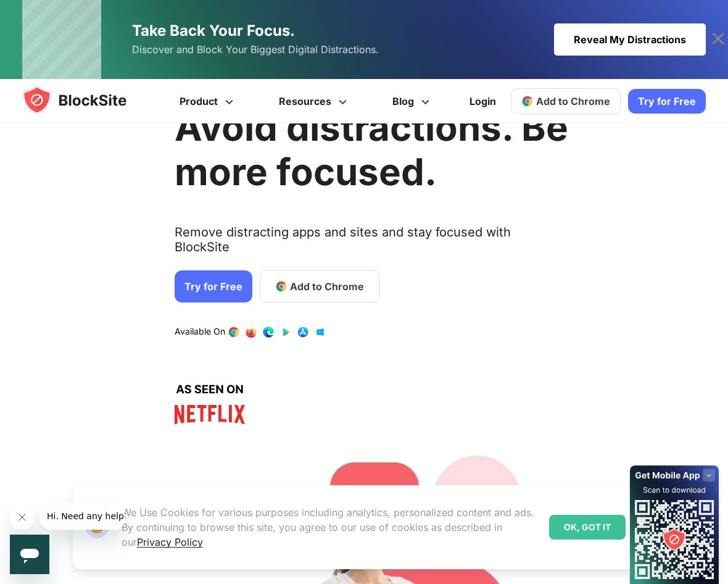 Image resolution: width=728 pixels, height=584 pixels. What do you see at coordinates (528, 101) in the screenshot?
I see `img: chrome-icon.svg` at bounding box center [528, 101].